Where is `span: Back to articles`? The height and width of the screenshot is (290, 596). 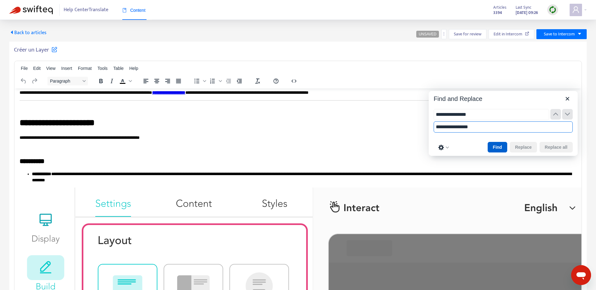 span: Back to articles is located at coordinates (28, 33).